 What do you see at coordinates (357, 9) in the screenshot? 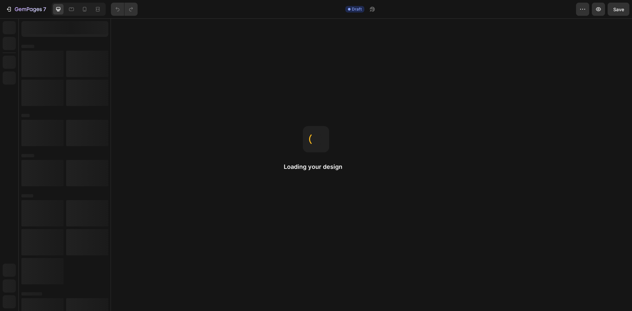
I see `span: Draft` at bounding box center [357, 9].